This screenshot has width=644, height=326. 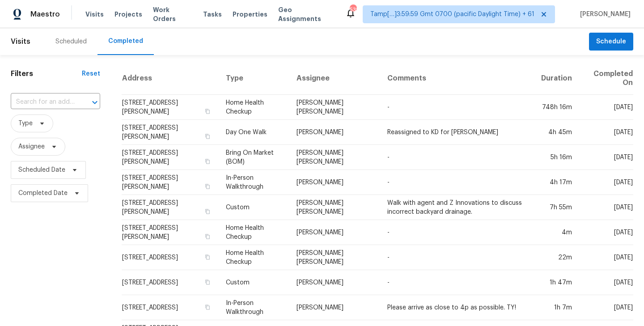 What do you see at coordinates (43, 102) in the screenshot?
I see `input: Search for an address...` at bounding box center [43, 102].